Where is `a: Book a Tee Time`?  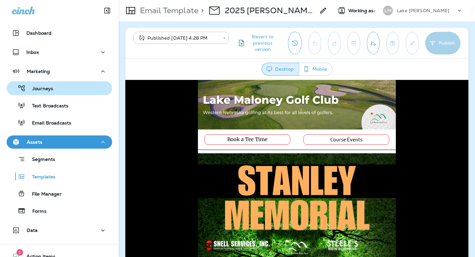
a: Book a Tee Time is located at coordinates (122, 59).